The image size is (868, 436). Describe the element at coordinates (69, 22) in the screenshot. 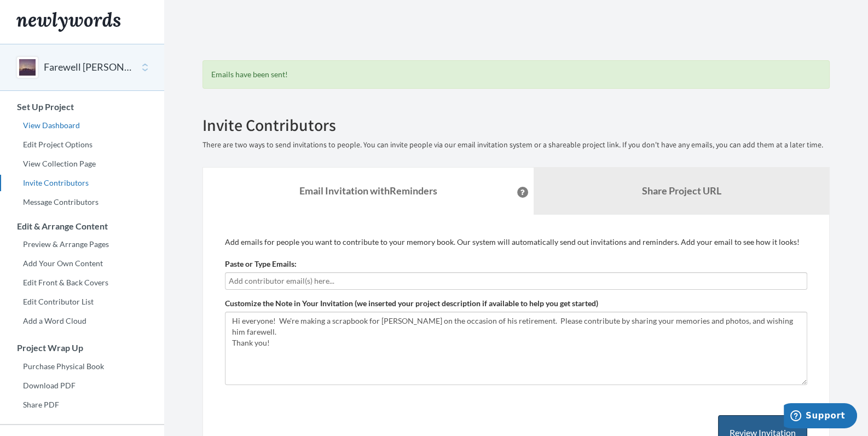

I see `img: Newlywords logo` at that location.